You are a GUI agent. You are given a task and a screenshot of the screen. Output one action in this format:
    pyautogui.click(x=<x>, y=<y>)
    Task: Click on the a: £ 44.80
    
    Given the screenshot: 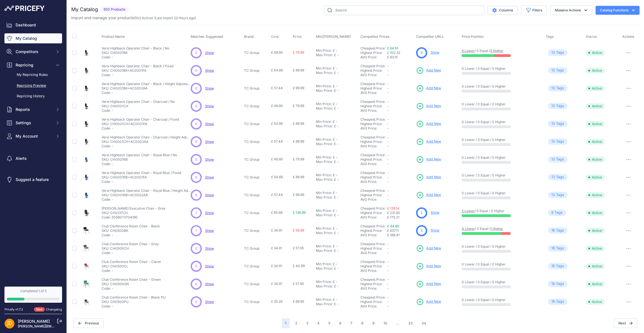 What is the action you would take?
    pyautogui.click(x=393, y=226)
    